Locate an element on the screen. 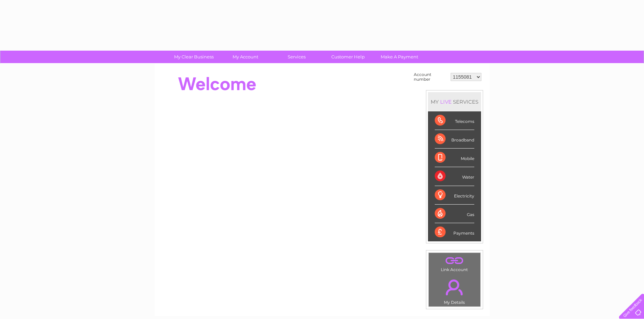 This screenshot has height=319, width=644. div: Gas is located at coordinates (454, 214).